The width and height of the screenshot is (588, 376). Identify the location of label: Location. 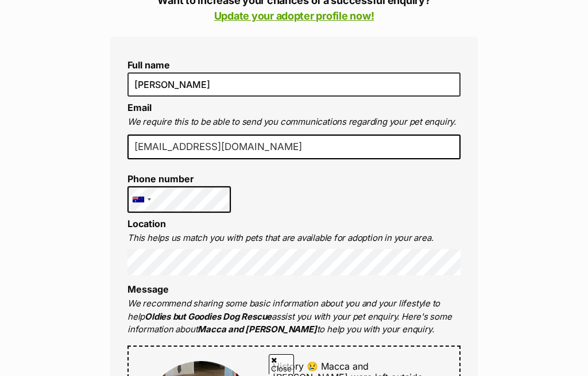
(146, 224).